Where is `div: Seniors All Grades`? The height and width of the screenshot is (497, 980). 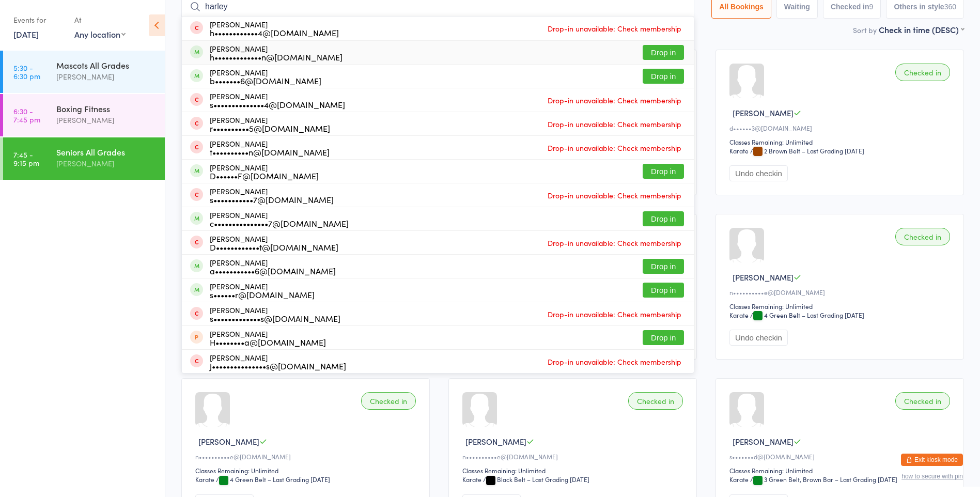 div: Seniors All Grades is located at coordinates (106, 152).